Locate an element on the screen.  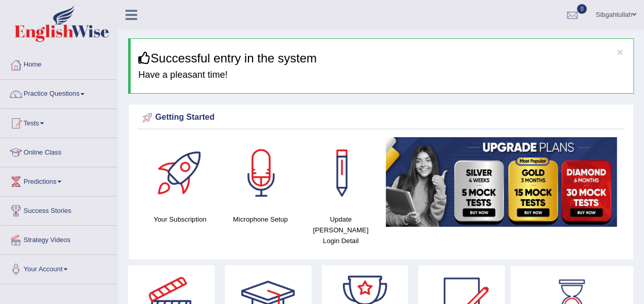
h4: Your Subscription is located at coordinates (180, 219).